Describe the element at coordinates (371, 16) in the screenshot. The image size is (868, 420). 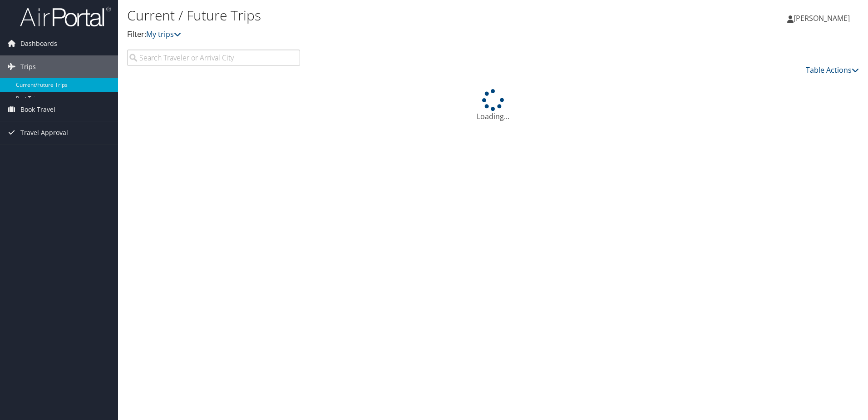
I see `h1: Current / Future Trips` at that location.